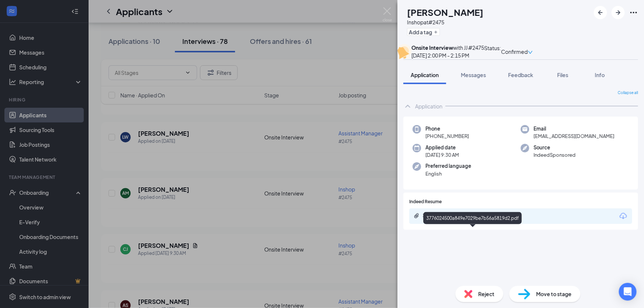  Describe the element at coordinates (432, 48) in the screenshot. I see `b: Onsite Interview` at that location.